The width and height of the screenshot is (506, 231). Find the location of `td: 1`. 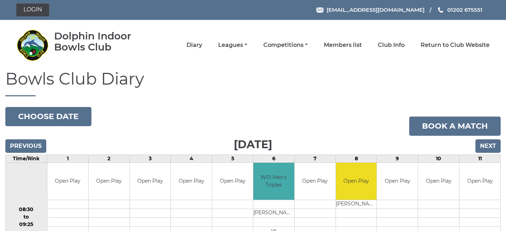

td: 1 is located at coordinates (68, 159).